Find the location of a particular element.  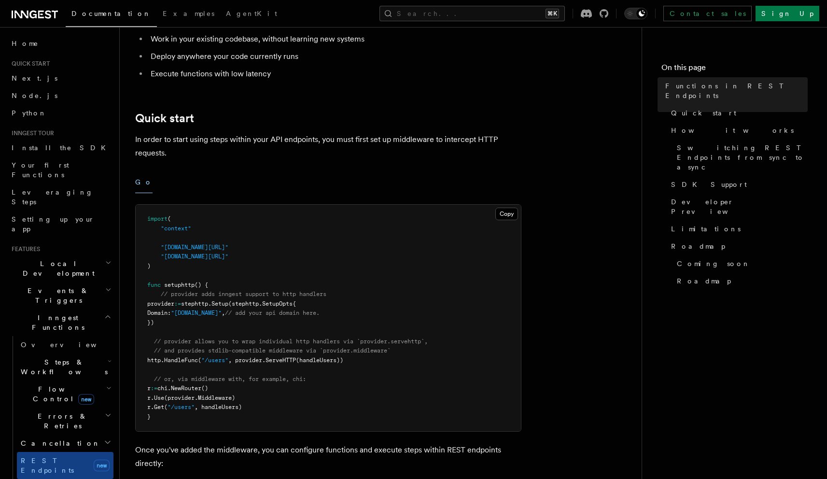

a: Node.js is located at coordinates (60, 96).